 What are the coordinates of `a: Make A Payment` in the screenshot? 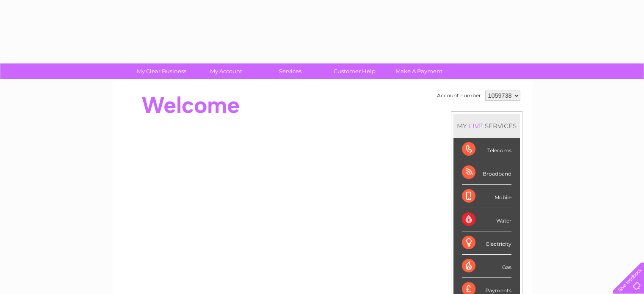 It's located at (419, 71).